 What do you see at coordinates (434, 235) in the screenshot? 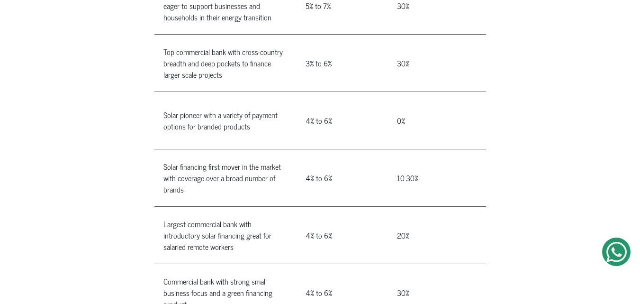
I see `td: 20%` at bounding box center [434, 235].